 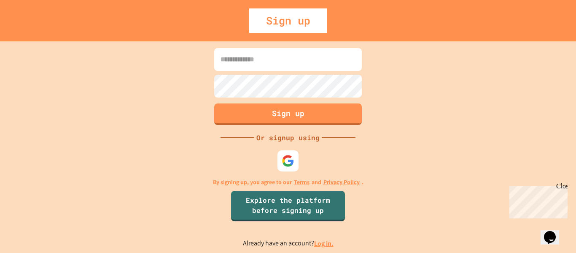 What do you see at coordinates (288, 182) in the screenshot?
I see `p: By signing up, you agree to our and .` at bounding box center [288, 182].